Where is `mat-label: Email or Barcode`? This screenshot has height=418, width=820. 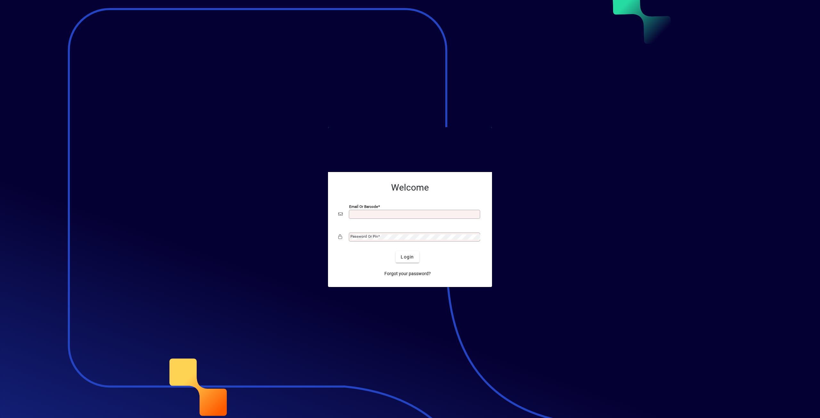 mat-label: Email or Barcode is located at coordinates (363, 207).